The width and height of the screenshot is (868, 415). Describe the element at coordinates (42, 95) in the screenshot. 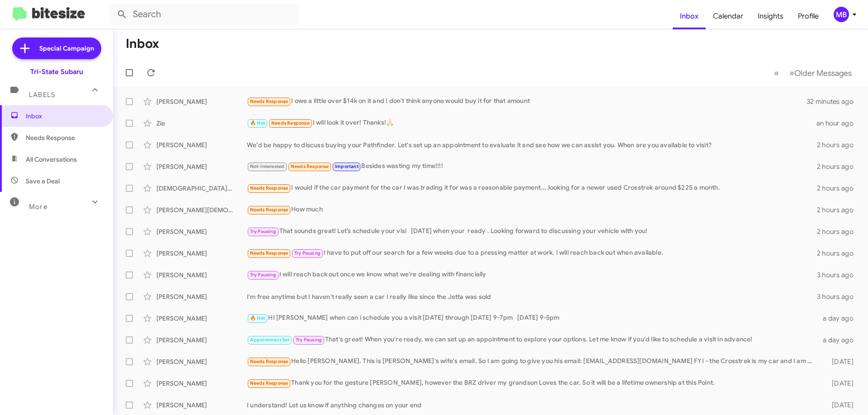

I see `span: Labels` at that location.